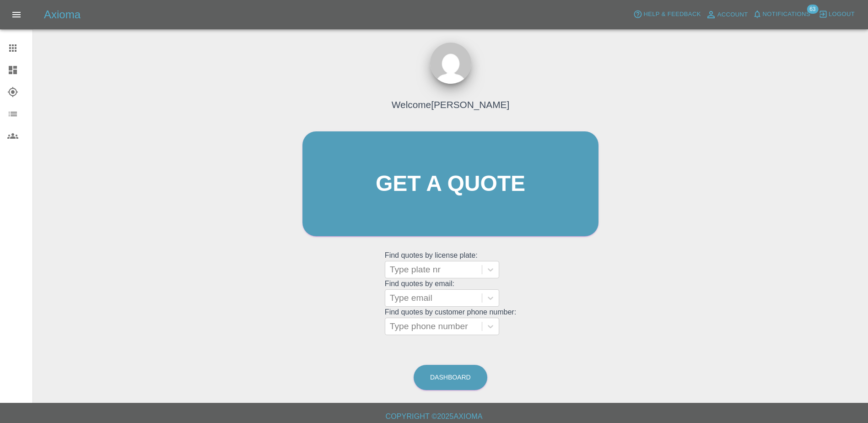 This screenshot has width=868, height=423. What do you see at coordinates (62, 14) in the screenshot?
I see `h5: Axioma` at bounding box center [62, 14].